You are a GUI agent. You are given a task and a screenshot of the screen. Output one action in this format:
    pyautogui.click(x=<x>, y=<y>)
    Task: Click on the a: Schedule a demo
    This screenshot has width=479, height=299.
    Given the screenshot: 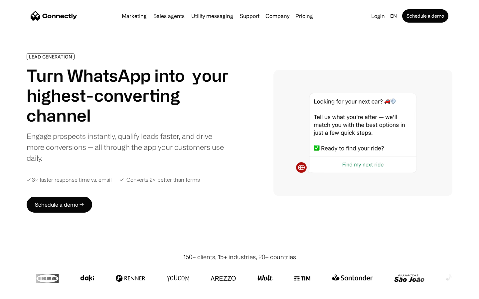 What is the action you would take?
    pyautogui.click(x=425, y=16)
    